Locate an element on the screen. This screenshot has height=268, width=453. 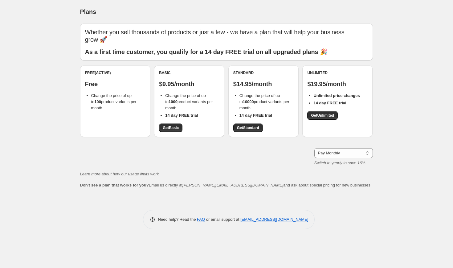
a: GetUnlimited is located at coordinates (323, 115).